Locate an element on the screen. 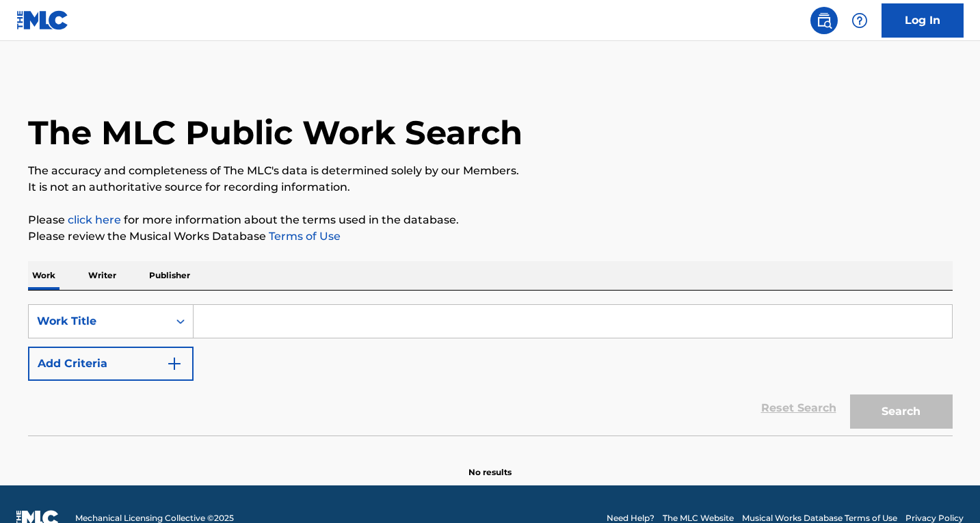 This screenshot has height=523, width=980. img: 9d2ae6d4665cec9f34b9.svg is located at coordinates (175, 363).